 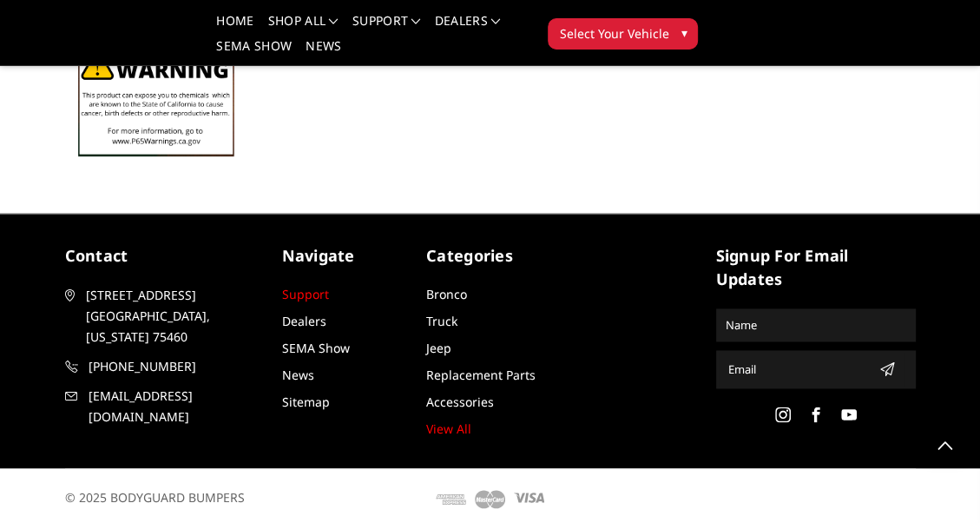 What do you see at coordinates (449, 428) in the screenshot?
I see `a: View All` at bounding box center [449, 428].